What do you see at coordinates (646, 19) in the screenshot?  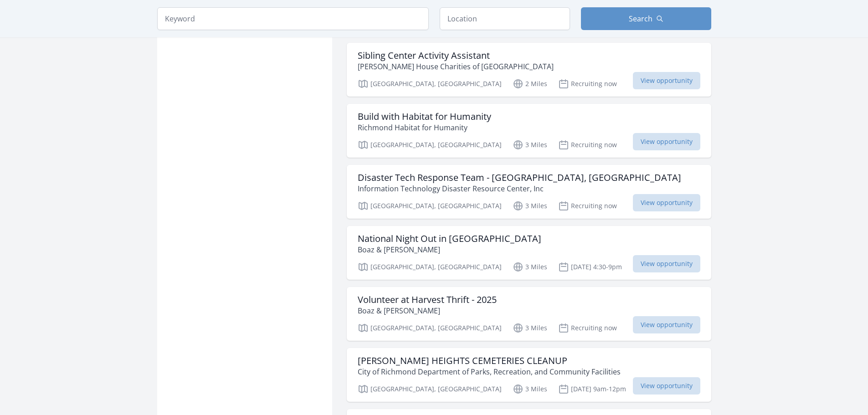 I see `button: Search` at bounding box center [646, 19].